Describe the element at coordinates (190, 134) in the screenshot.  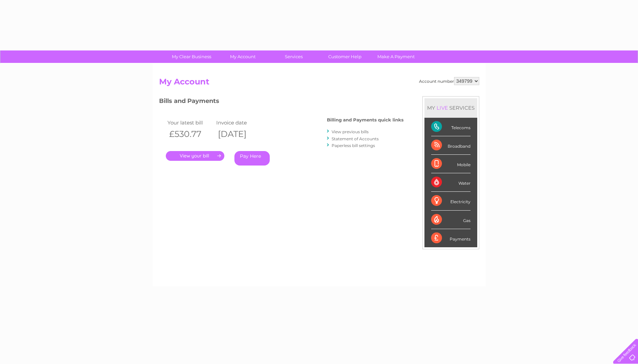
I see `th: £530.77` at that location.